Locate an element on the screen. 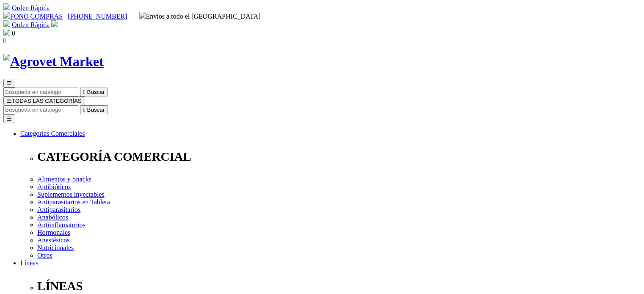  img: delivery-truck.svg is located at coordinates (143, 15).